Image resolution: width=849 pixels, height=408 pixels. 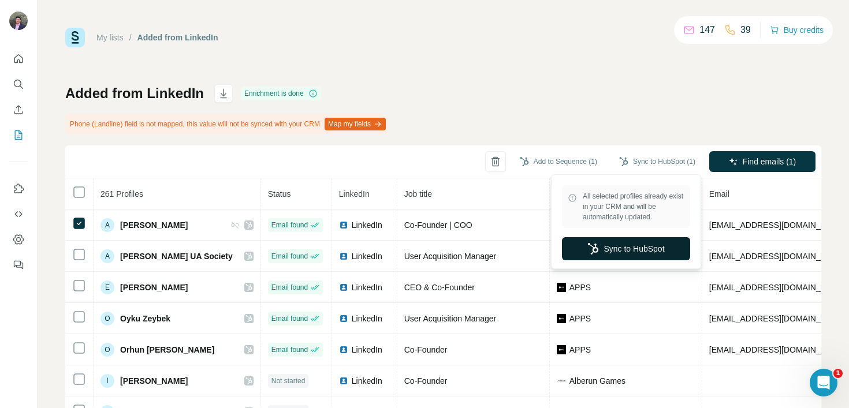 What do you see at coordinates (107, 381) in the screenshot?
I see `div: İ` at bounding box center [107, 381].